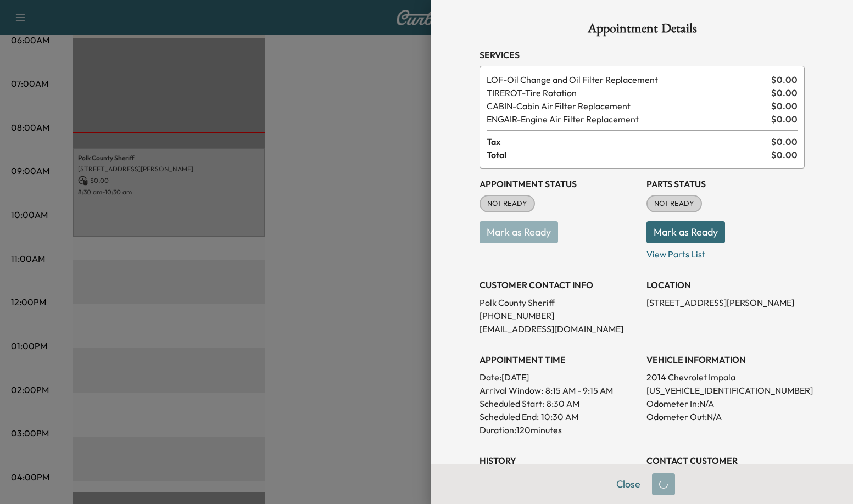  Describe the element at coordinates (642, 31) in the screenshot. I see `h1: Appointment Details` at that location.